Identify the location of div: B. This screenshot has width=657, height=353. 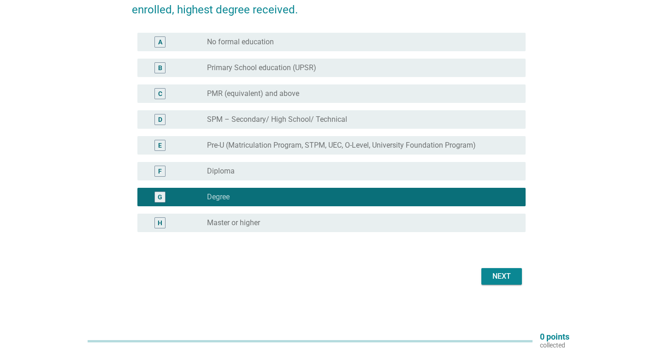
(160, 68).